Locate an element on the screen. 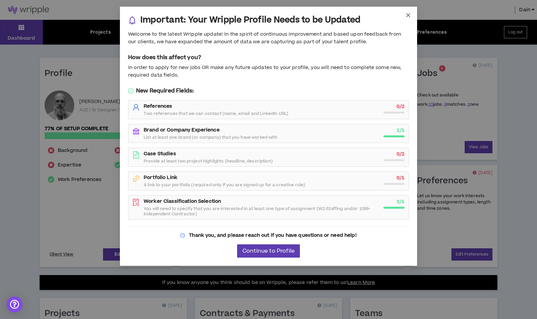 The width and height of the screenshot is (537, 319). strong: Thank you, and please reach out if you have questions or need help! is located at coordinates (272, 235).